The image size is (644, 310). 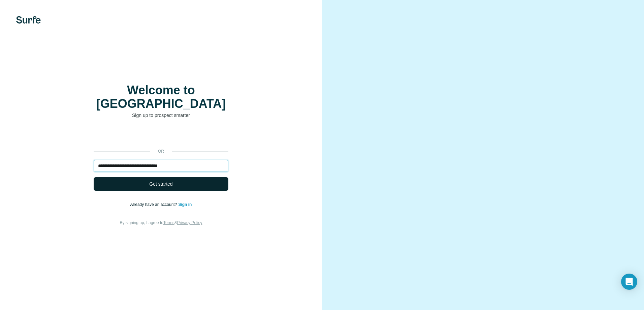 What do you see at coordinates (629, 282) in the screenshot?
I see `div: Open Intercom Messenger` at bounding box center [629, 282].